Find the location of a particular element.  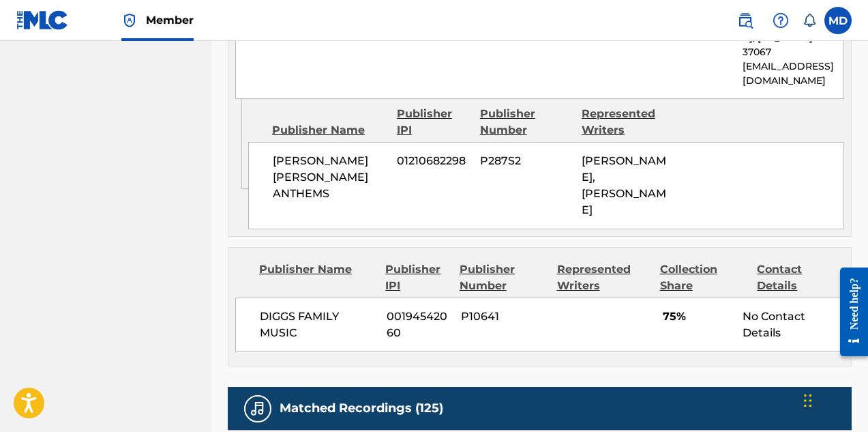

div: No Contact Details is located at coordinates (793, 325).